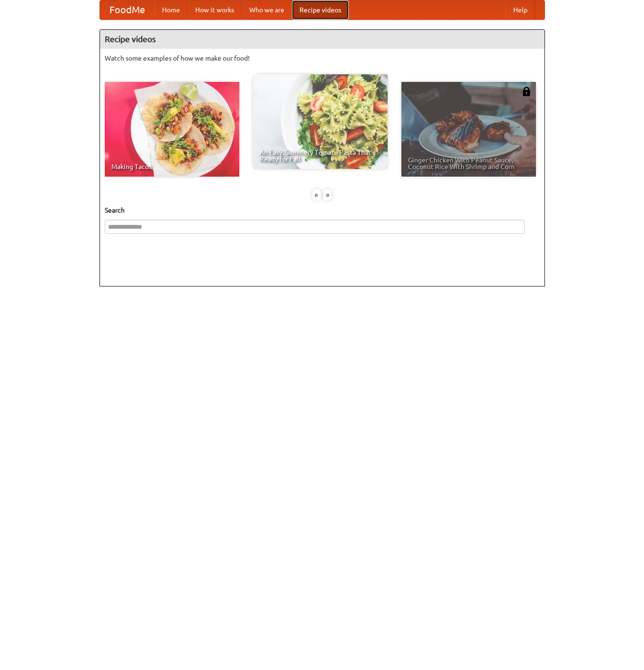 The image size is (644, 670). What do you see at coordinates (172, 167) in the screenshot?
I see `span: Making Tacos` at bounding box center [172, 167].